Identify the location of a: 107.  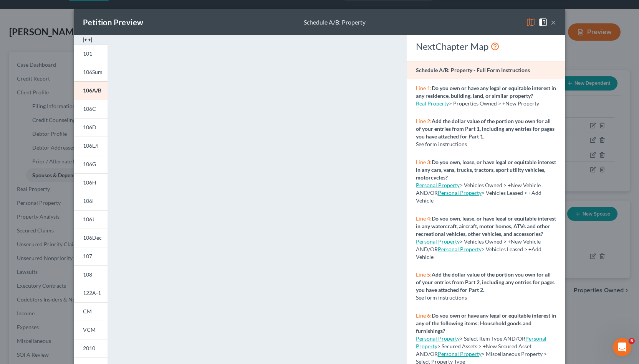
(90, 256).